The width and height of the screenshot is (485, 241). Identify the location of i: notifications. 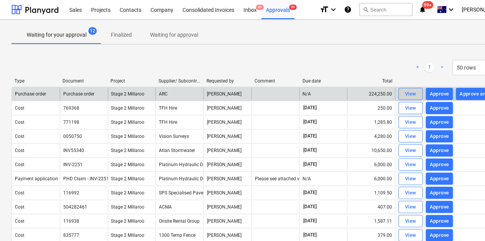
(423, 10).